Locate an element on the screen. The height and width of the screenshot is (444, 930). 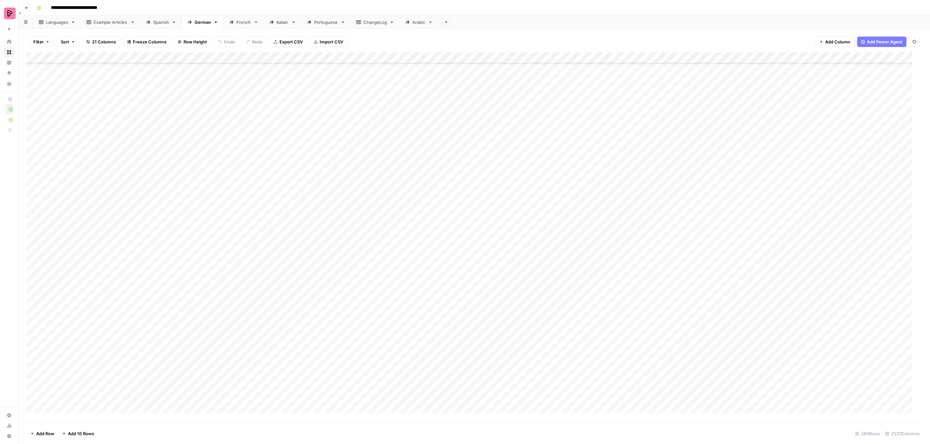
button: Add Column is located at coordinates (835, 42).